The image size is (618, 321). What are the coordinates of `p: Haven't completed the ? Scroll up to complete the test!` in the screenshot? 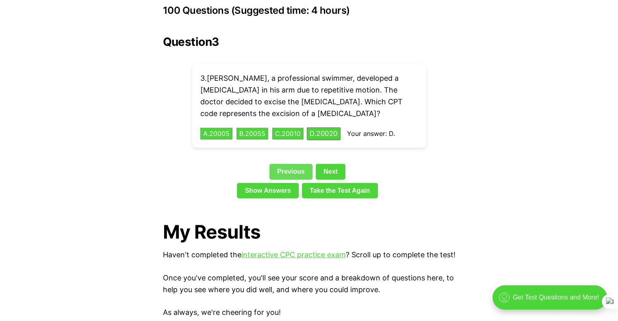 It's located at (309, 255).